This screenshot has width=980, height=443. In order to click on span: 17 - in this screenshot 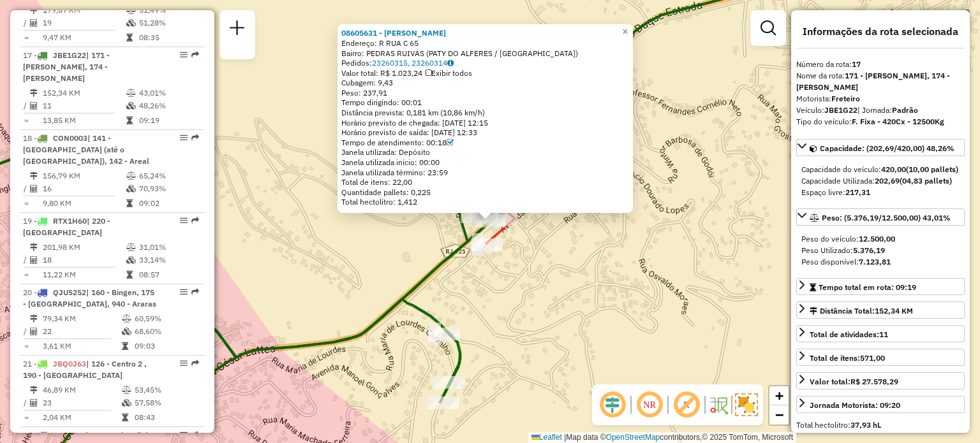, I will do `click(66, 66)`.